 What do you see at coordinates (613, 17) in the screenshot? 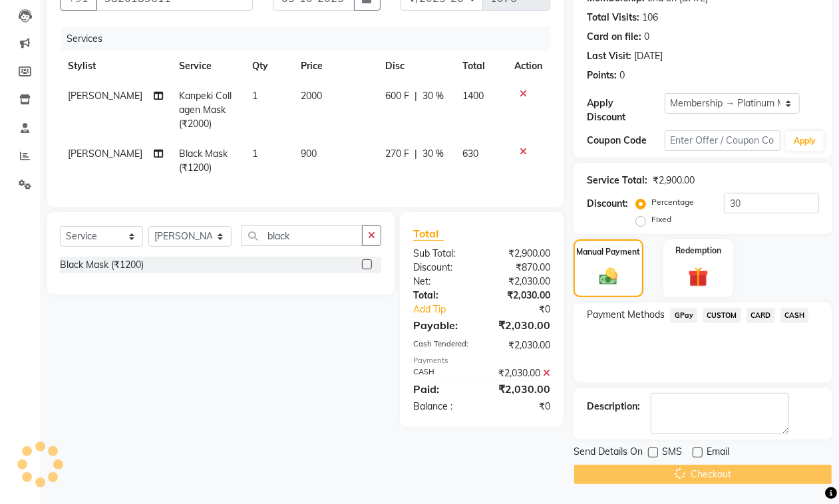
I see `div: Total Visits:` at bounding box center [613, 17].